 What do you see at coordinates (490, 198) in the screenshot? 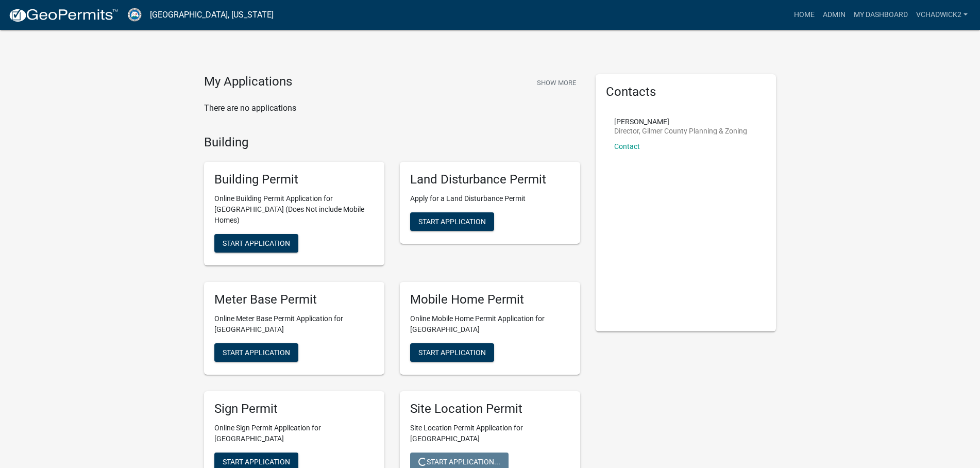
I see `p: Apply for a Land Disturbance Permit` at bounding box center [490, 198].